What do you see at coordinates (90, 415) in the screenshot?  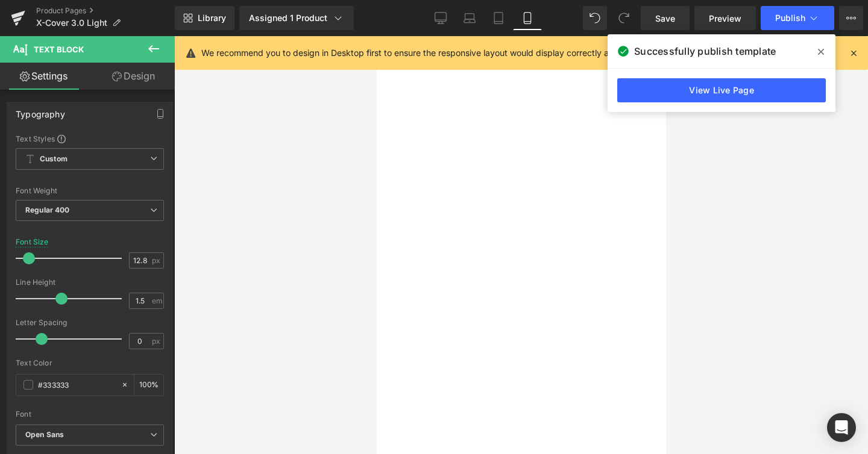 I see `div: Font` at bounding box center [90, 415].